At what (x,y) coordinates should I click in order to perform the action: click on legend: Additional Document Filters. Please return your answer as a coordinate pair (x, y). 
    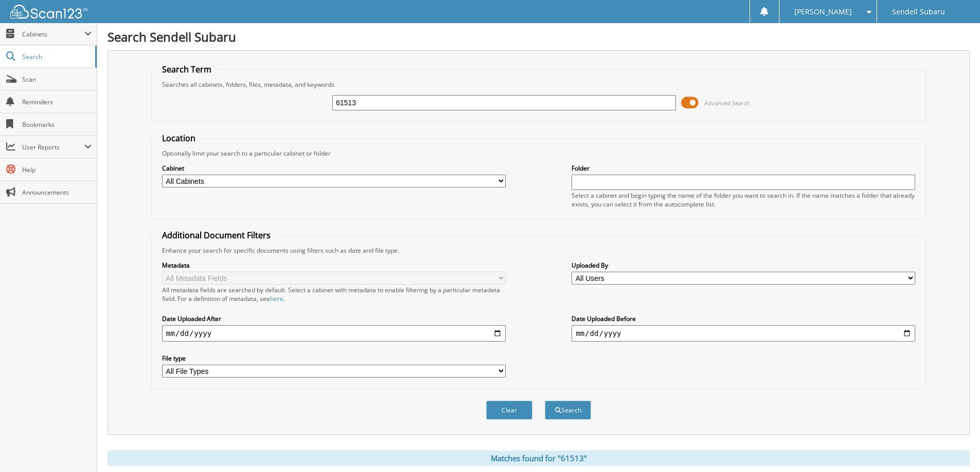
    Looking at the image, I should click on (216, 235).